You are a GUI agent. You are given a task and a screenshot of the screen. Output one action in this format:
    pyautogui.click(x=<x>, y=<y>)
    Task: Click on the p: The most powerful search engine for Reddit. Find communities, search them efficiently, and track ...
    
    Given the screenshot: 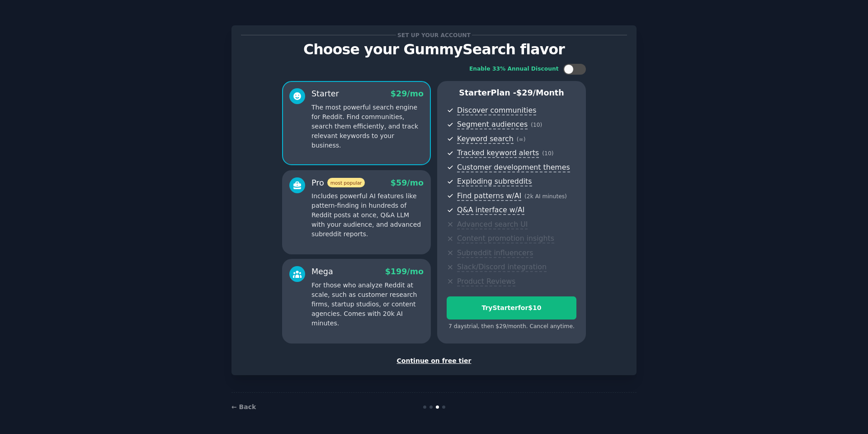 What is the action you would take?
    pyautogui.click(x=367, y=126)
    